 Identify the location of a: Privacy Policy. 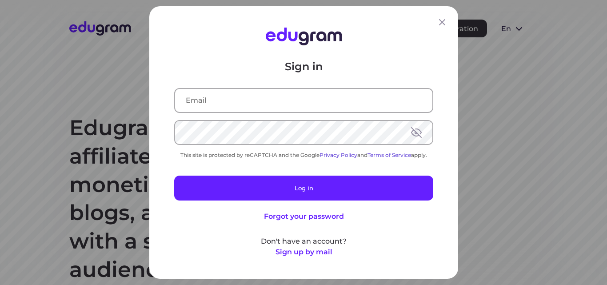
(338, 155).